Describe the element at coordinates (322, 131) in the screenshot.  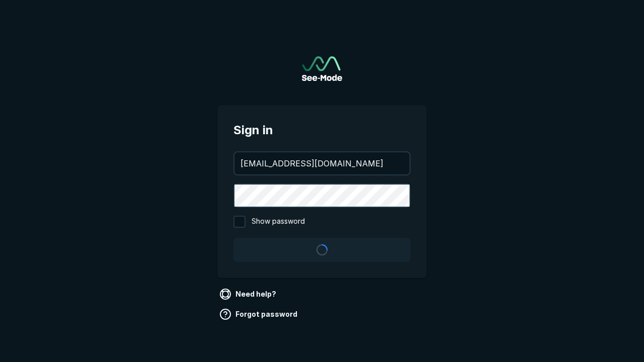
I see `span: Sign in` at that location.